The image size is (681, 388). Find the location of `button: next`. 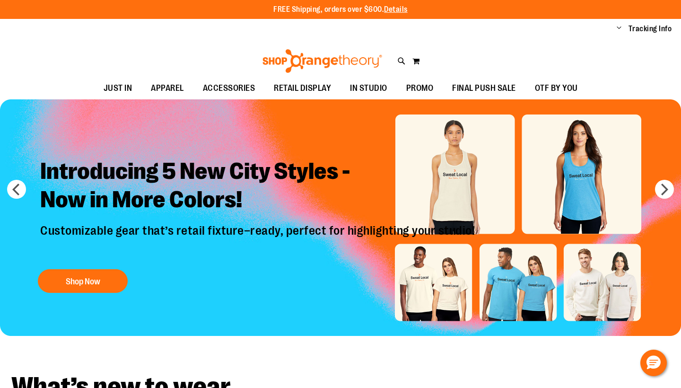

button: next is located at coordinates (664, 189).